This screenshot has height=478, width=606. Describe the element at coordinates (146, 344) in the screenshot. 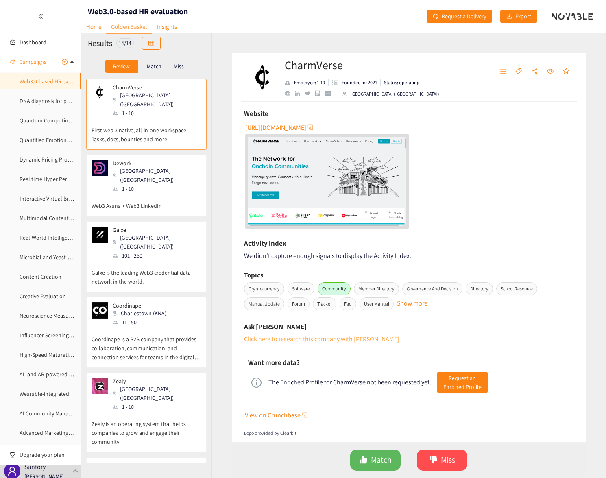

I see `p: Coordinape is a B2B company that provides collaboration, communication, and connection services f...` at that location.